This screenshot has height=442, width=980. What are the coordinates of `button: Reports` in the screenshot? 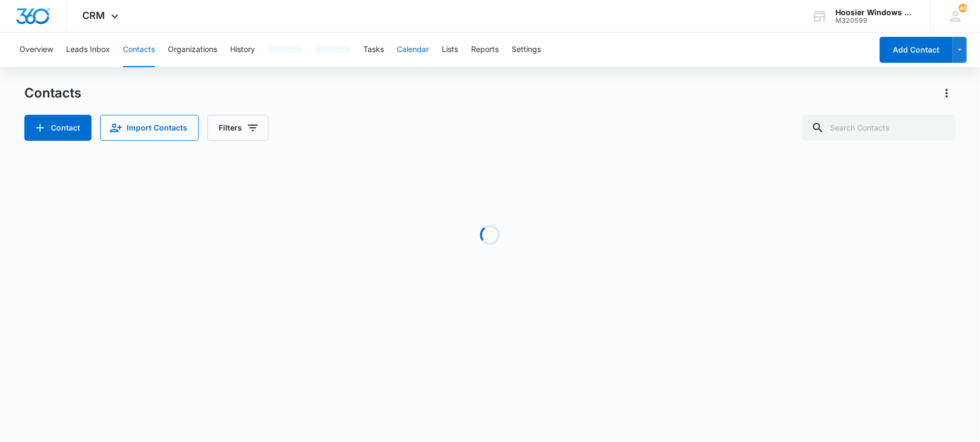 It's located at (485, 50).